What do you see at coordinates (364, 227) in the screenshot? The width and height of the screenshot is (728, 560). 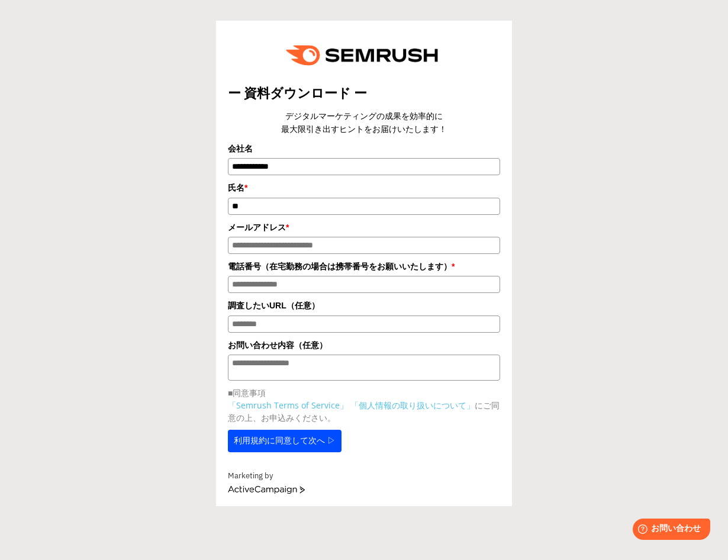 I see `label: メールアドレス` at bounding box center [364, 227].